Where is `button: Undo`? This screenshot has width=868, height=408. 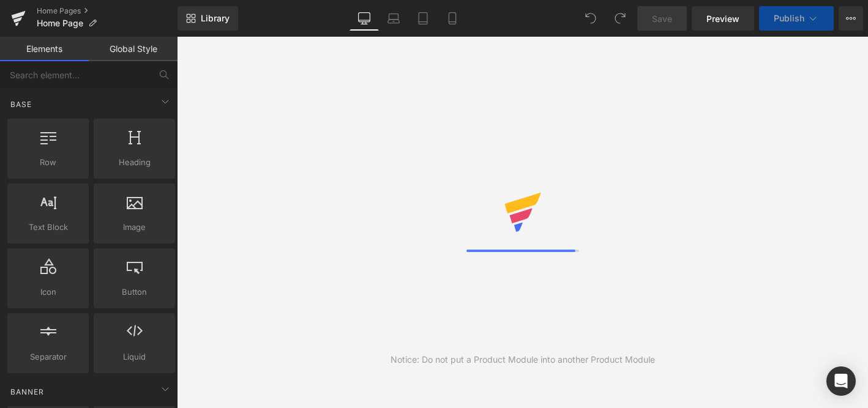 button: Undo is located at coordinates (590, 18).